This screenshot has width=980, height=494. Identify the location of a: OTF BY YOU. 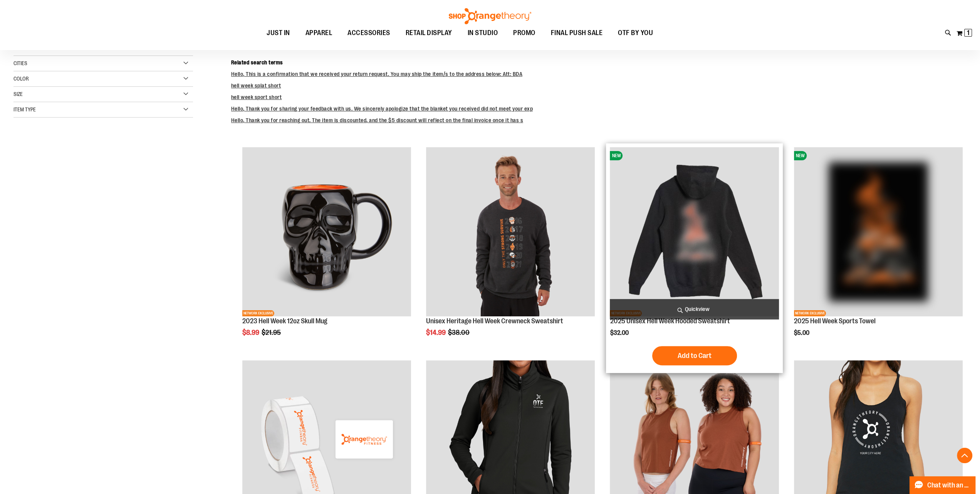
(636, 33).